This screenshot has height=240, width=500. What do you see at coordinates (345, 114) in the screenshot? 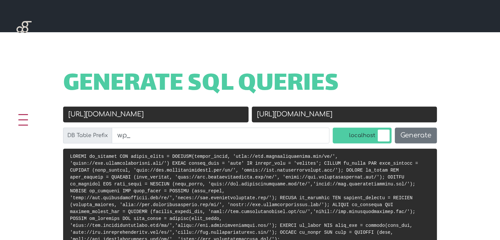
I see `input: New URL` at bounding box center [345, 114].